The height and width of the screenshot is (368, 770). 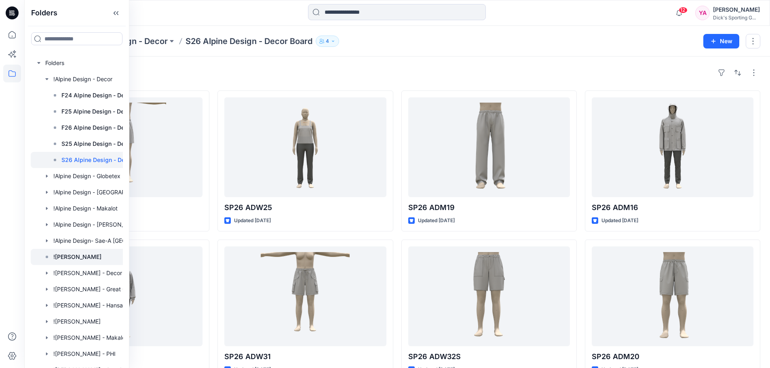 I want to click on p: SP26 ADM19, so click(x=489, y=208).